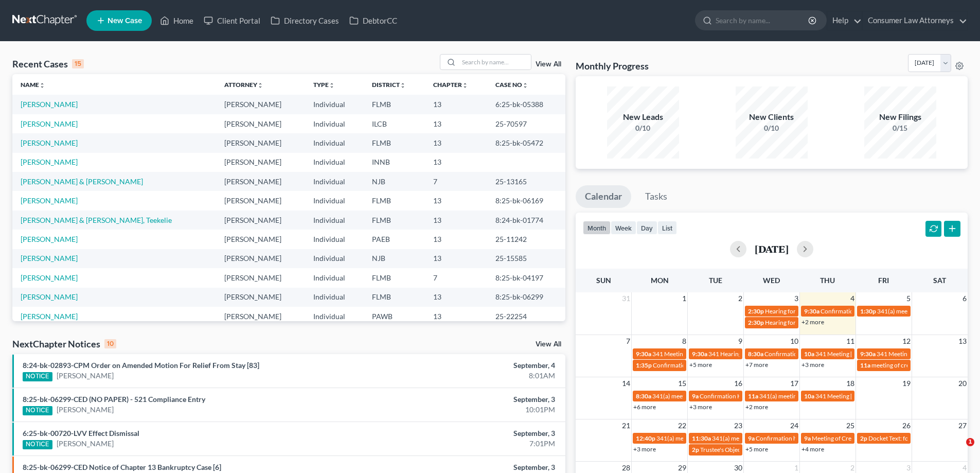 Image resolution: width=980 pixels, height=473 pixels. I want to click on span: Sat, so click(939, 280).